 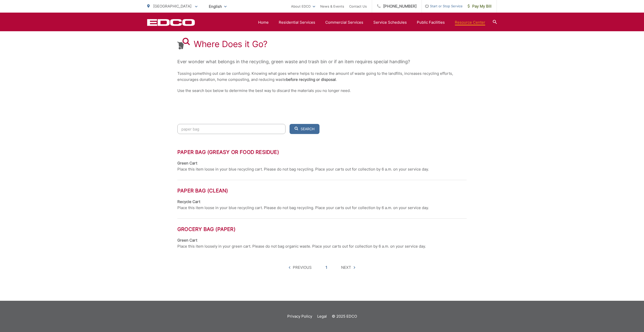 I want to click on input: Search, so click(x=231, y=129).